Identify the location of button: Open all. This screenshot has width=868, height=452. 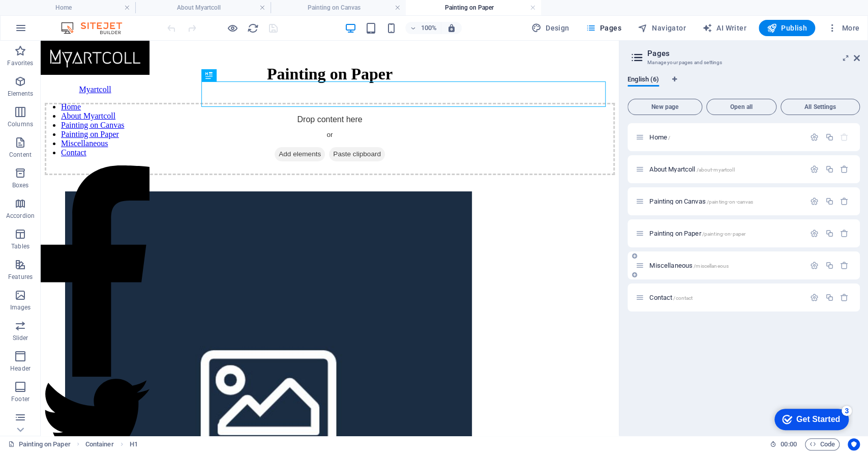
(742, 107).